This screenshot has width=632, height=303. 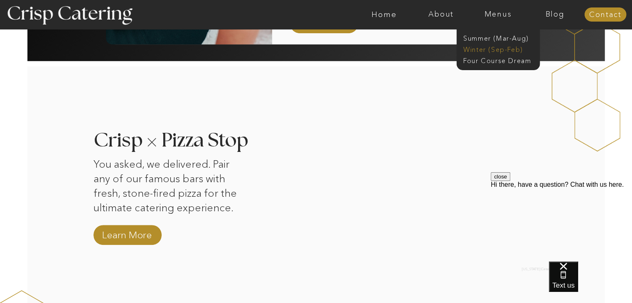 What do you see at coordinates (555, 15) in the screenshot?
I see `a: Blog` at bounding box center [555, 15].